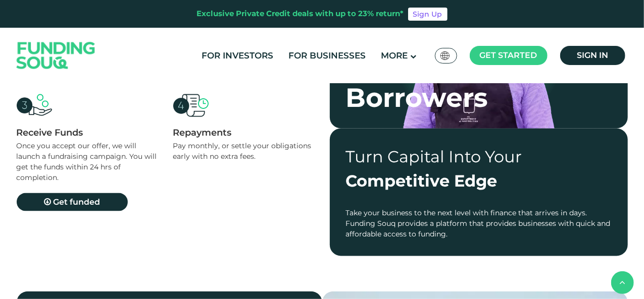 This screenshot has height=299, width=644. I want to click on div: Repayments, so click(244, 133).